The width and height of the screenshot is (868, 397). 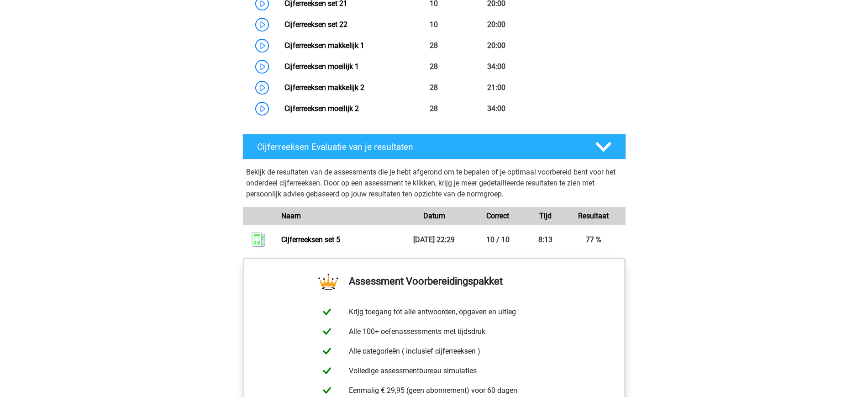 I want to click on a: Cijferreeksen set 22, so click(x=316, y=24).